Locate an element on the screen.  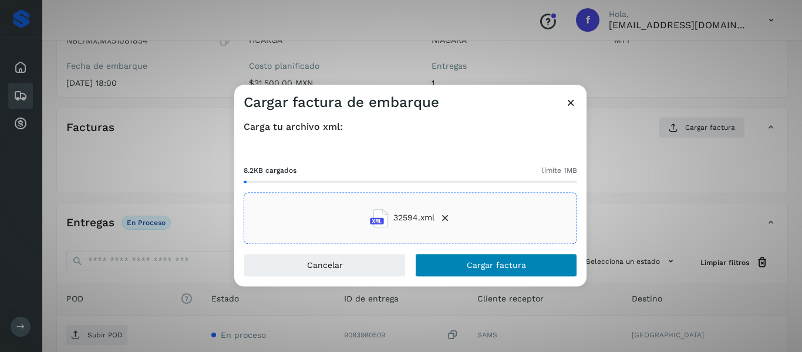
button: Cargar factura is located at coordinates (496, 265).